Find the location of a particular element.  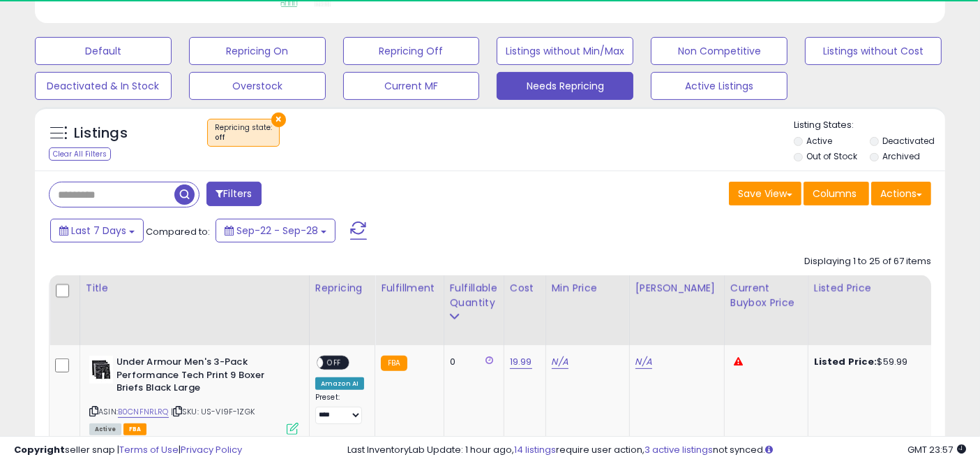

button: Deactivated & In Stock is located at coordinates (103, 86).